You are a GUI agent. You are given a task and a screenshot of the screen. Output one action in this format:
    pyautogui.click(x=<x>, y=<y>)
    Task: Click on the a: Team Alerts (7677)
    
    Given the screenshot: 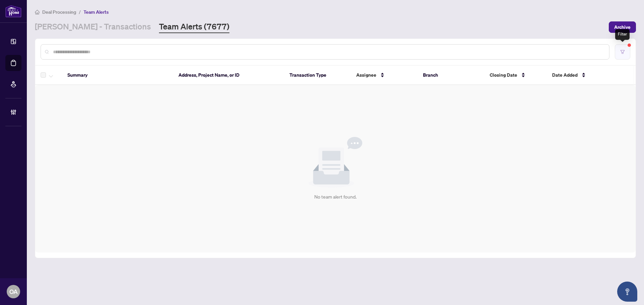 What is the action you would take?
    pyautogui.click(x=194, y=27)
    